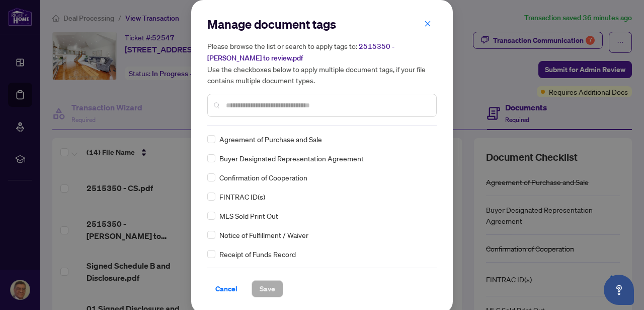 This screenshot has height=310, width=644. I want to click on button: Cancel, so click(227, 289).